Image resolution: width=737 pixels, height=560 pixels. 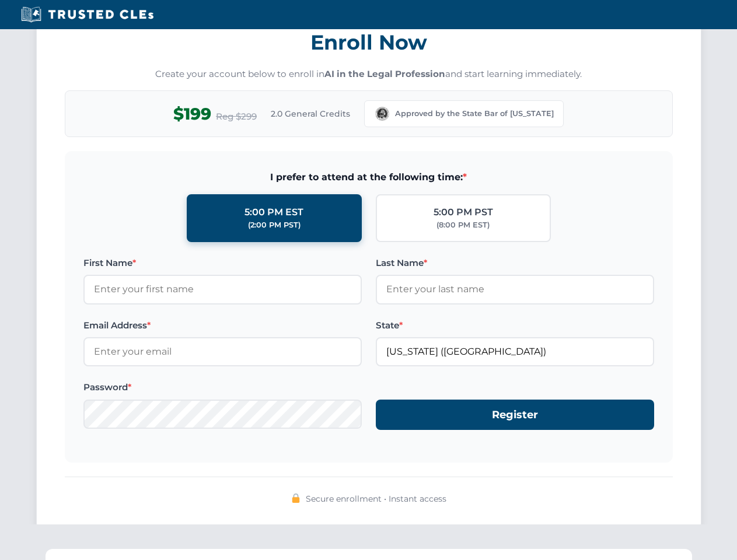 What do you see at coordinates (382, 114) in the screenshot?
I see `img: Washington Bar` at bounding box center [382, 114].